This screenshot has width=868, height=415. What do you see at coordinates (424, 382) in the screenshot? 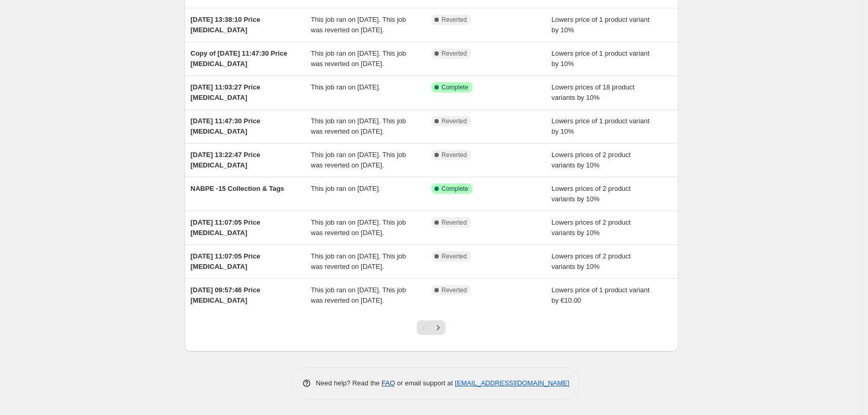
I see `span: or email support at` at bounding box center [424, 382].